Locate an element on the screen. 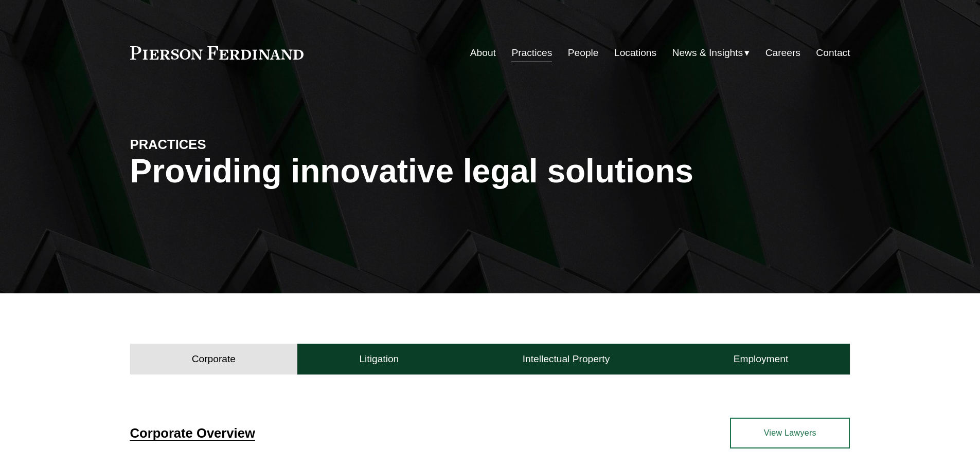 This screenshot has height=468, width=980. a: Locations is located at coordinates (635, 53).